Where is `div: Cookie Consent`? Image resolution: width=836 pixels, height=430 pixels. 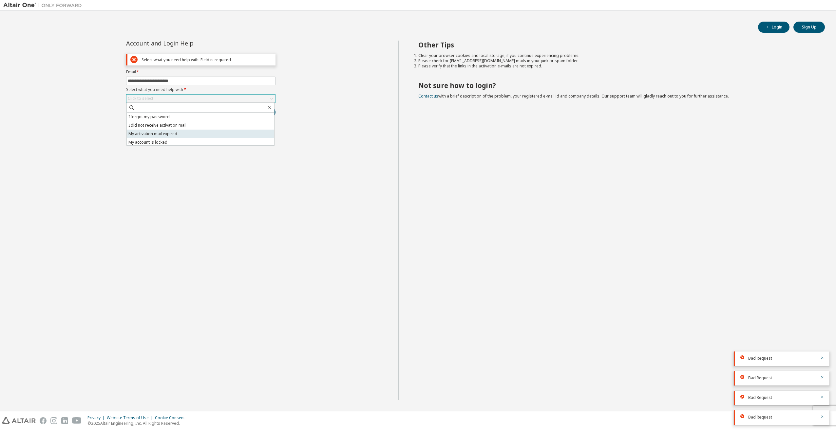 div: Cookie Consent is located at coordinates (172, 418).